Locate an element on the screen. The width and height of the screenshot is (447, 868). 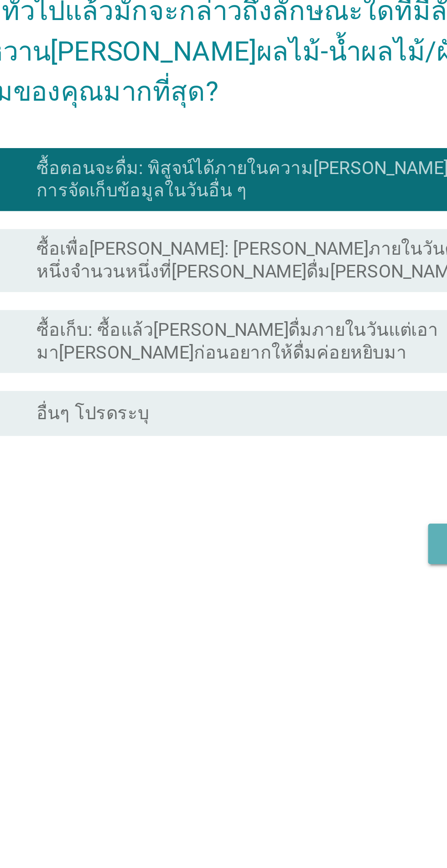
button: ต่อไป is located at coordinates (327, 527).